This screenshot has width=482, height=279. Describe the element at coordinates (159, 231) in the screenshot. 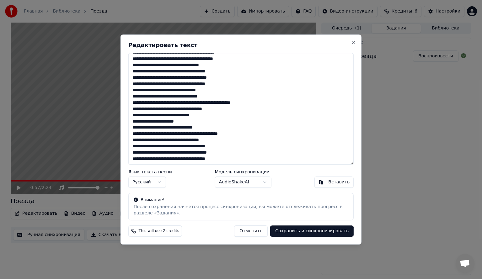

I see `span: This will use 2 credits` at that location.